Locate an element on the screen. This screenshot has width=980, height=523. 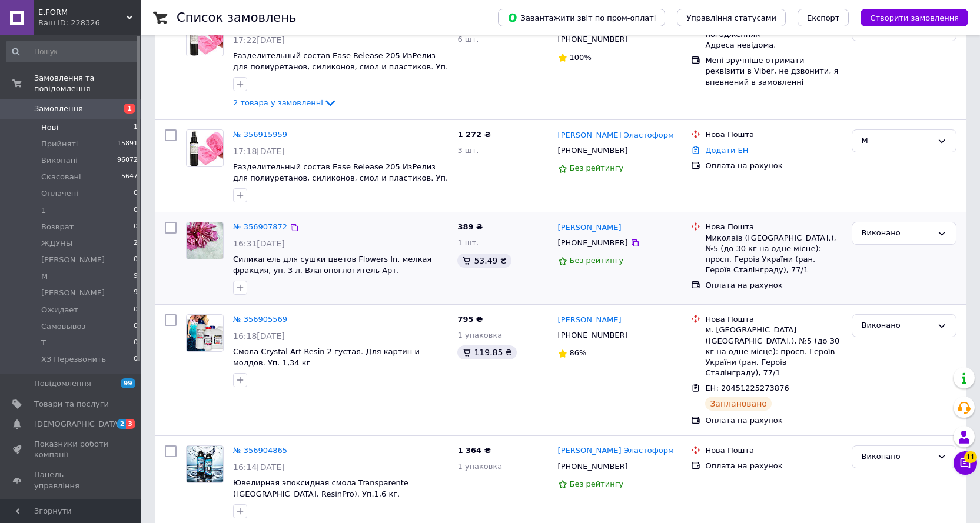
span: Показники роботи компанії is located at coordinates (71, 450).